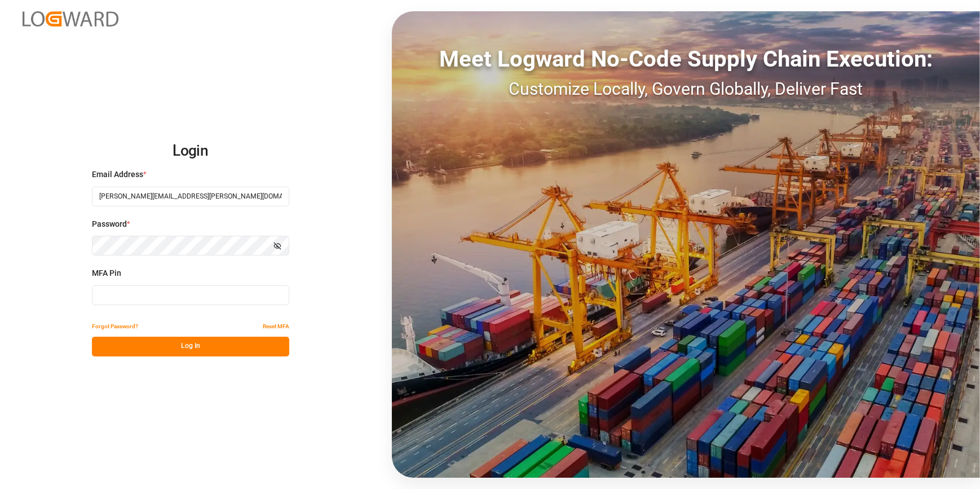 The width and height of the screenshot is (980, 489). What do you see at coordinates (107, 273) in the screenshot?
I see `span: MFA Pin` at bounding box center [107, 273].